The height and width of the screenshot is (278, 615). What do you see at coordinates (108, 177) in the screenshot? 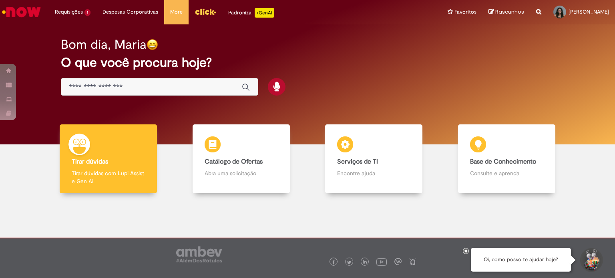
I see `p: Tirar dúvidas com Lupi Assist e Gen Ai` at bounding box center [108, 177].